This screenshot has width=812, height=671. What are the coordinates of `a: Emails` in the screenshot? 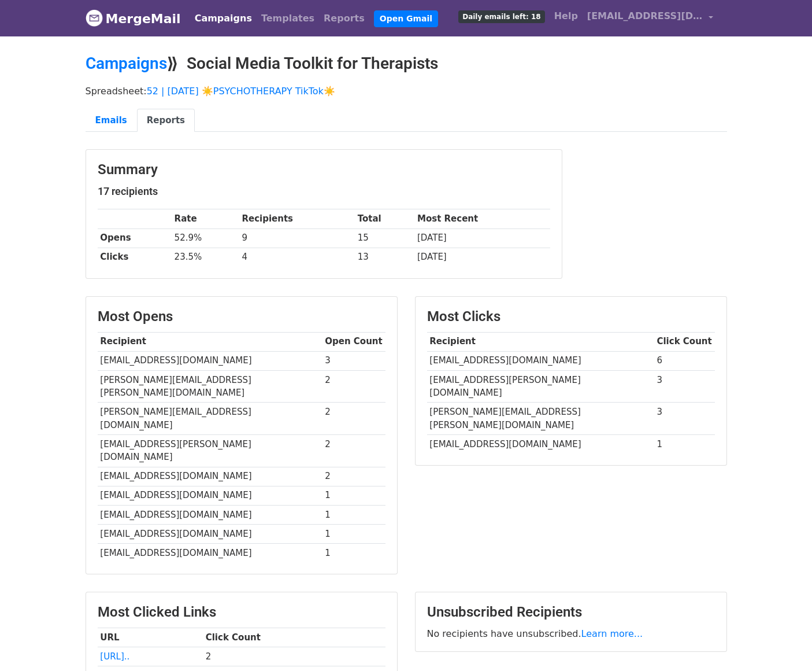 It's located at (111, 120).